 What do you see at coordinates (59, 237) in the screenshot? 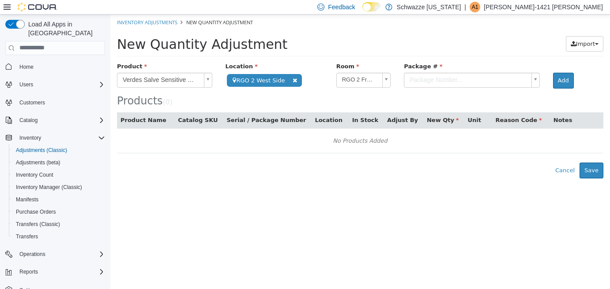
I see `button: Transfers` at bounding box center [59, 237].